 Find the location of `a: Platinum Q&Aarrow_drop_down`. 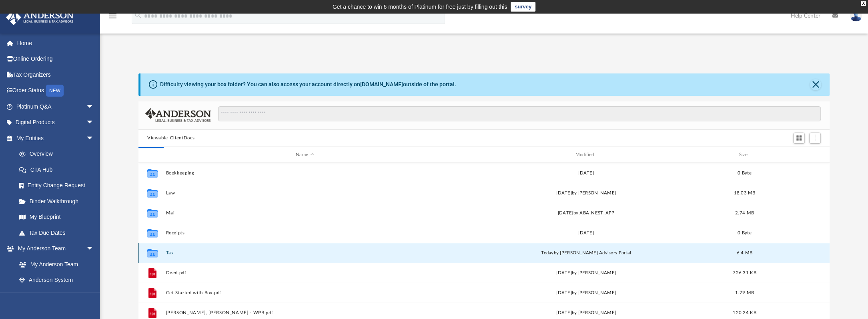

a: Platinum Q&Aarrow_drop_down is located at coordinates (56, 107).